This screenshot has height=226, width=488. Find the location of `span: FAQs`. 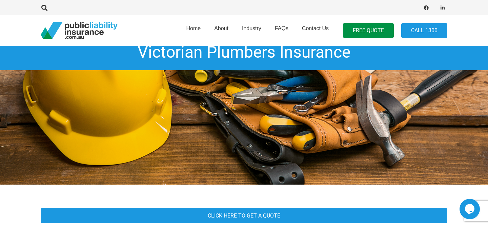

span: FAQs is located at coordinates (281, 28).